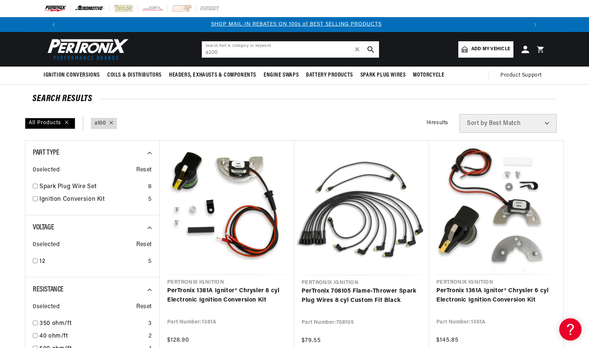 Image resolution: width=589 pixels, height=348 pixels. What do you see at coordinates (86, 49) in the screenshot?
I see `img: Pertronix` at bounding box center [86, 49].